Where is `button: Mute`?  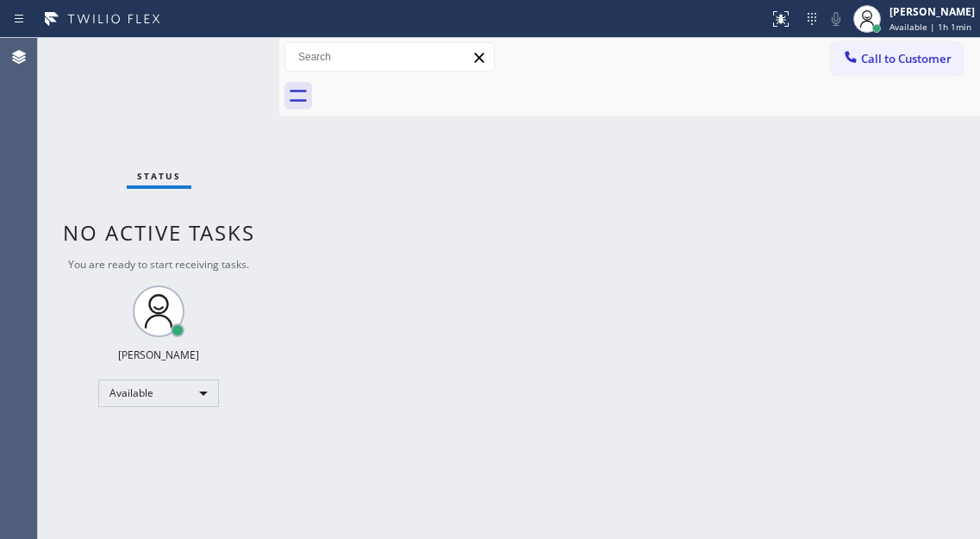 button: Mute is located at coordinates (836, 19).